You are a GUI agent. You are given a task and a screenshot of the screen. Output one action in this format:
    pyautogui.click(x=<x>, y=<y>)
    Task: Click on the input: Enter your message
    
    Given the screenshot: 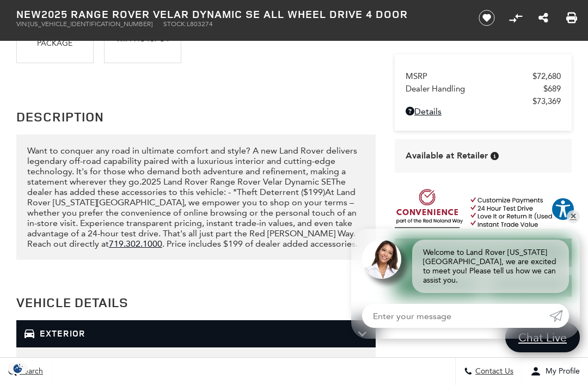 What is the action you would take?
    pyautogui.click(x=455, y=316)
    